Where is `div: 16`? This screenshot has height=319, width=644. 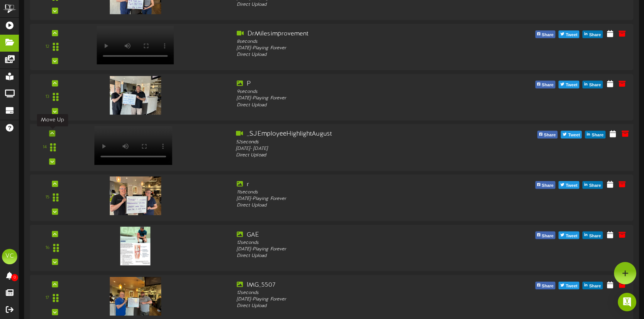
div: 16 is located at coordinates (47, 248).